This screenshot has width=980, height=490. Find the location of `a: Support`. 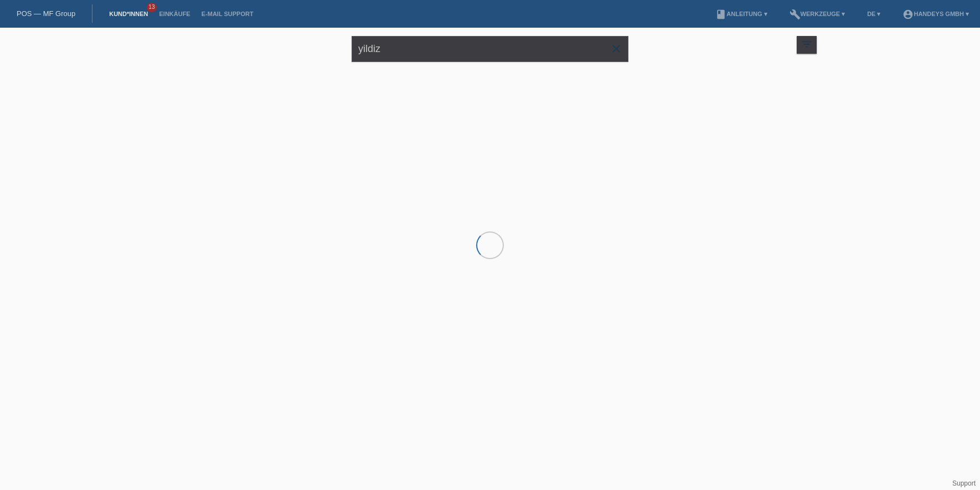

a: Support is located at coordinates (964, 484).